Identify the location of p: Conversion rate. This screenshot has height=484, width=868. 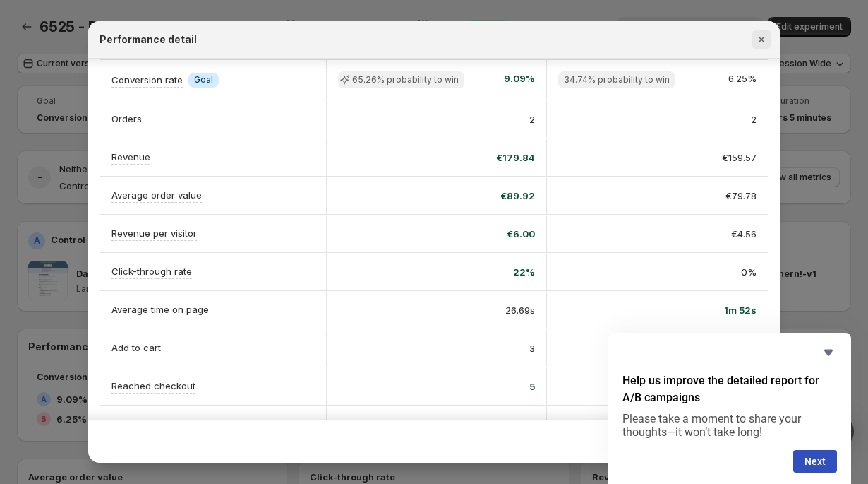
(147, 80).